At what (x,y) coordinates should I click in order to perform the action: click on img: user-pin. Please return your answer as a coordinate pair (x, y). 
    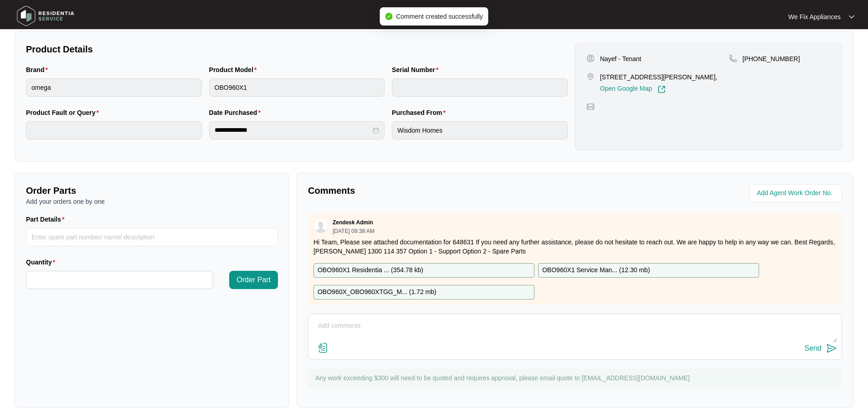
    Looking at the image, I should click on (591, 59).